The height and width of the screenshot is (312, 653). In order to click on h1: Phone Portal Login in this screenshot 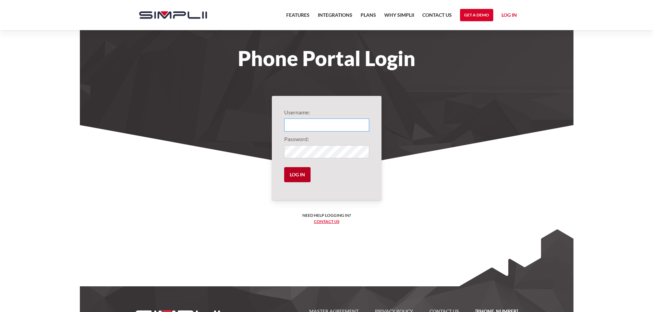, I will do `click(327, 58)`.